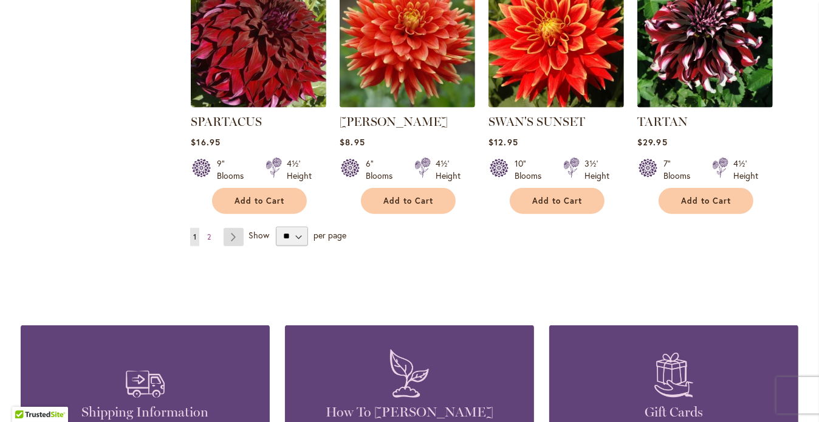 The image size is (819, 422). What do you see at coordinates (536, 121) in the screenshot?
I see `a: SWAN'S SUNSET` at bounding box center [536, 121].